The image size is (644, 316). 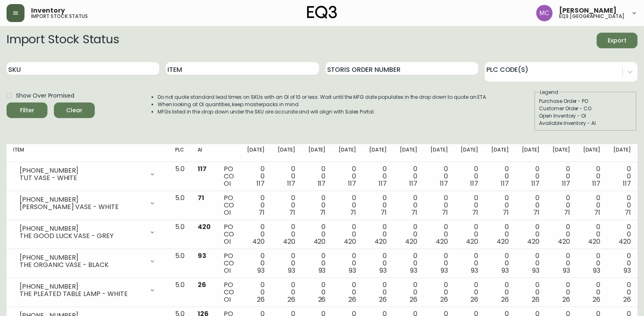 What do you see at coordinates (48, 11) in the screenshot?
I see `span: Inventory` at bounding box center [48, 11].